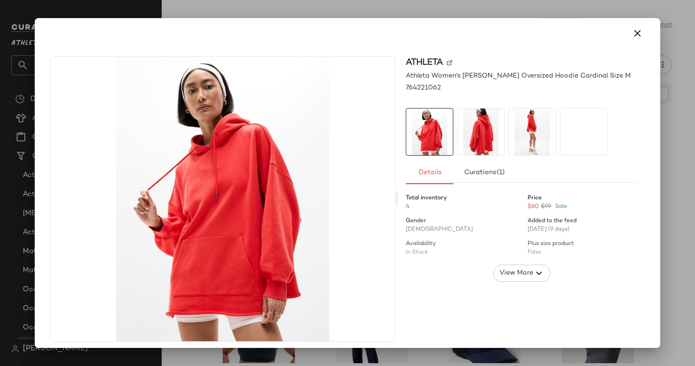 This screenshot has height=366, width=695. Describe the element at coordinates (424, 62) in the screenshot. I see `span: Athleta` at that location.